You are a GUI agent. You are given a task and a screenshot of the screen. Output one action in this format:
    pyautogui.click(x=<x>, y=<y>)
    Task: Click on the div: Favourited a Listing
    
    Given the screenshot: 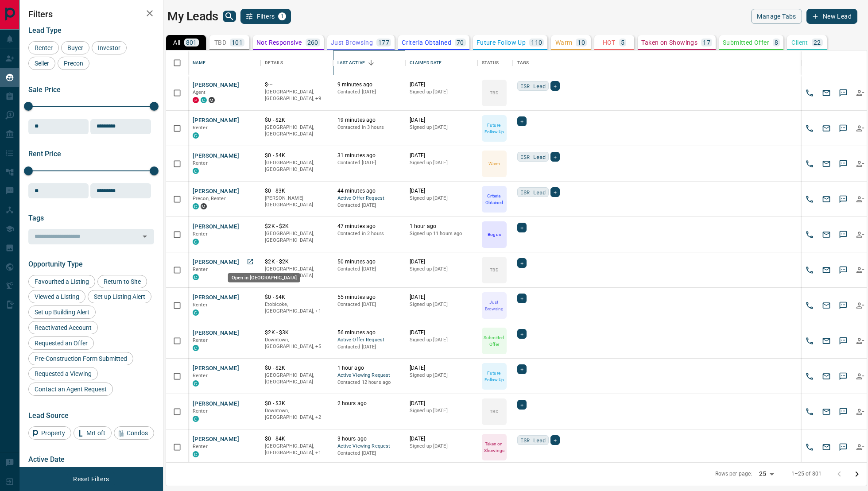 What is the action you would take?
    pyautogui.click(x=62, y=282)
    